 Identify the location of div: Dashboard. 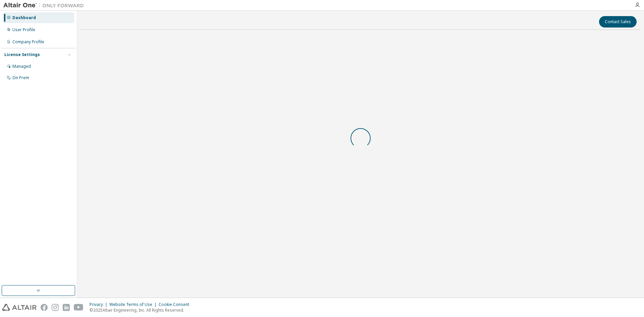
(24, 18).